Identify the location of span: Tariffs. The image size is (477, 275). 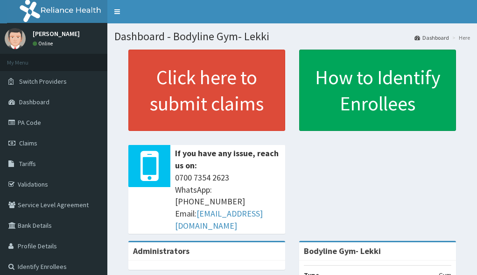
(28, 163).